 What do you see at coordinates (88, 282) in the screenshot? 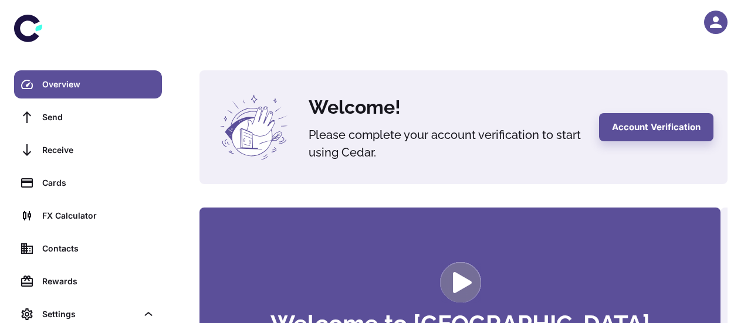
I see `a: Rewards` at bounding box center [88, 282].